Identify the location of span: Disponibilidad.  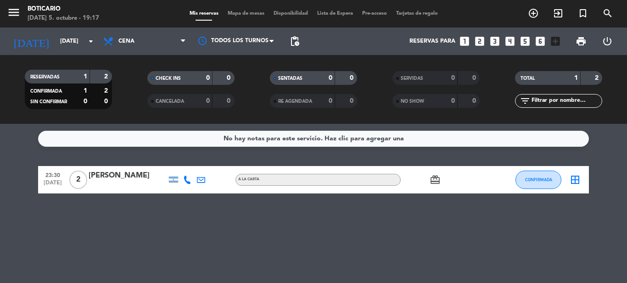
(291, 13).